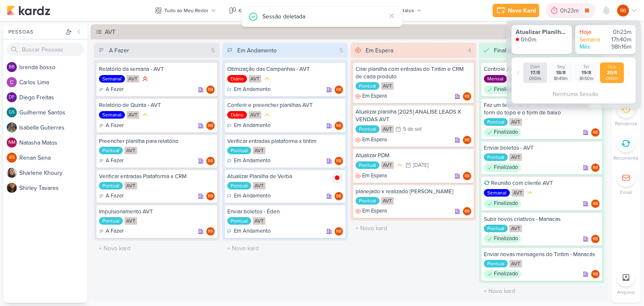  What do you see at coordinates (341, 51) in the screenshot?
I see `div: 5` at bounding box center [341, 51].